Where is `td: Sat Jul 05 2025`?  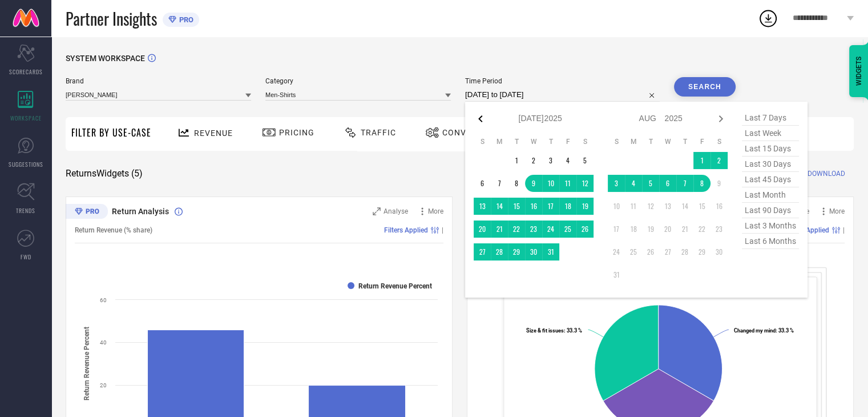 td: Sat Jul 05 2025 is located at coordinates (585, 161).